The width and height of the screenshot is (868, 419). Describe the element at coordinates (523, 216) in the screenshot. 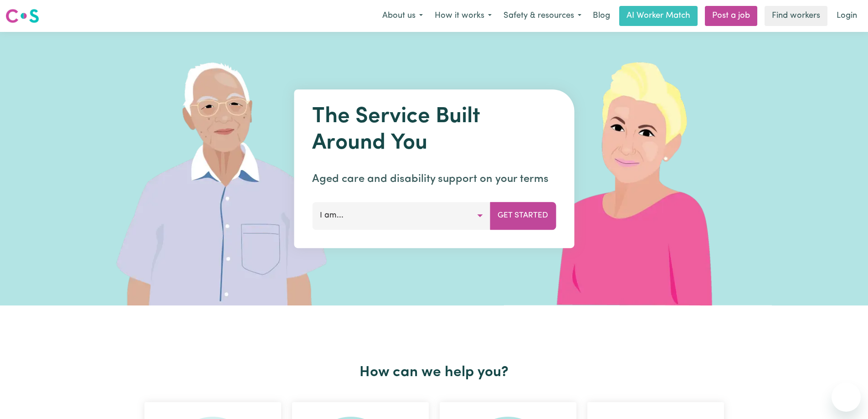

I see `button: Get Started` at that location.